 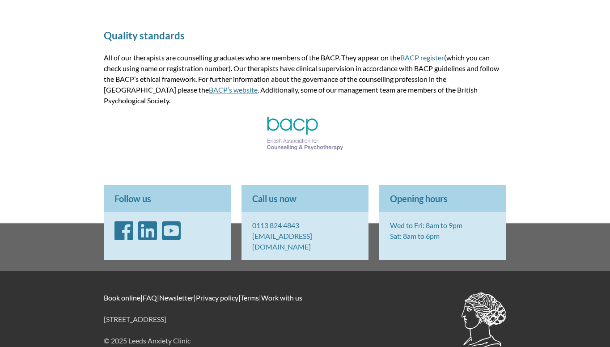 I want to click on p: Wed to Fri: 8am to 9pm Sat: 8am to 6pm, so click(x=443, y=231).